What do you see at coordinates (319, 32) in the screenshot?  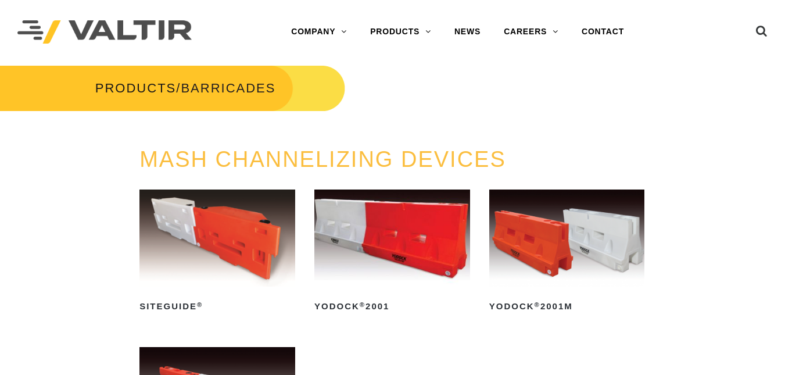 I see `a: COMPANY` at bounding box center [319, 32].